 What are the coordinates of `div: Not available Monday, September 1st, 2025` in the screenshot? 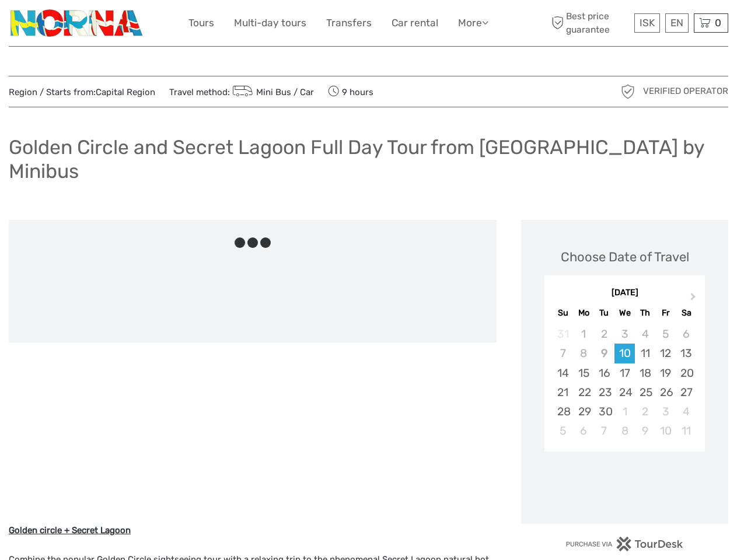 It's located at (584, 334).